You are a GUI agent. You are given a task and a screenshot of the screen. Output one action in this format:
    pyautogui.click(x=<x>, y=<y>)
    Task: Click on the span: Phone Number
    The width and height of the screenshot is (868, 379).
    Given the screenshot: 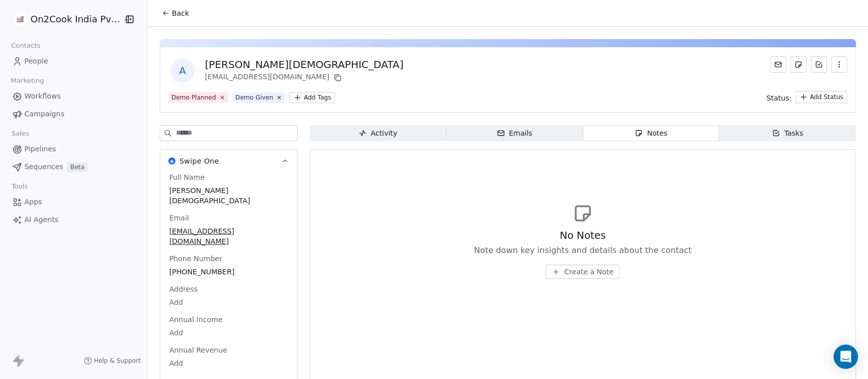 What is the action you would take?
    pyautogui.click(x=196, y=259)
    